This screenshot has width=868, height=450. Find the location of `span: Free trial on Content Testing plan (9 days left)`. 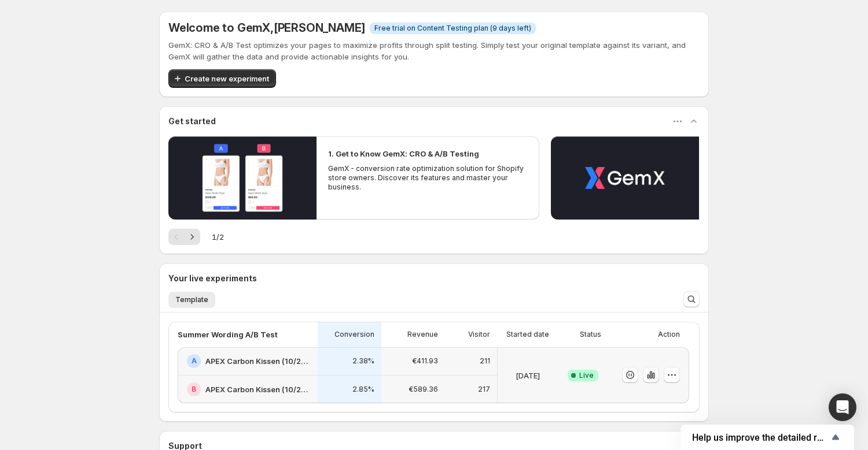

span: Free trial on Content Testing plan (9 days left) is located at coordinates (452, 29).